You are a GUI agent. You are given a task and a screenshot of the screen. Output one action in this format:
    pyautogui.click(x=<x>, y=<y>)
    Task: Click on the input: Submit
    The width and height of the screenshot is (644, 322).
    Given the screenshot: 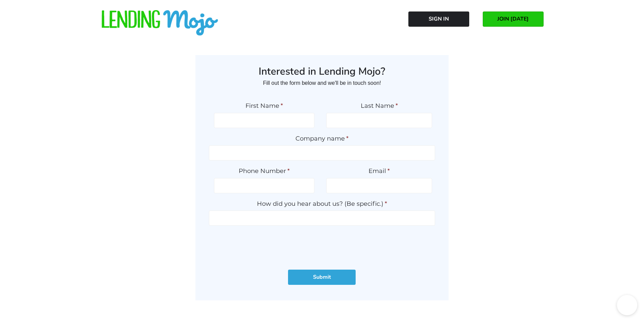 What is the action you would take?
    pyautogui.click(x=322, y=277)
    